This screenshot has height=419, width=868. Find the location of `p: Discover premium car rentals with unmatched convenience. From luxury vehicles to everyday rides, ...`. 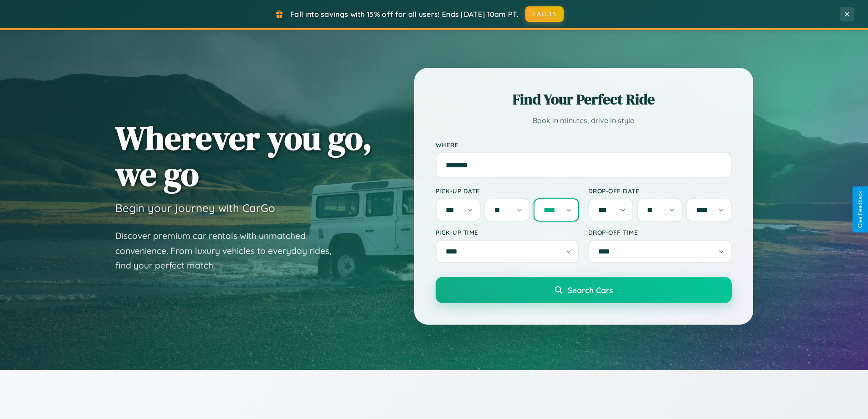

p: Discover premium car rentals with unmatched convenience. From luxury vehicles to everyday rides, ... is located at coordinates (229, 250).